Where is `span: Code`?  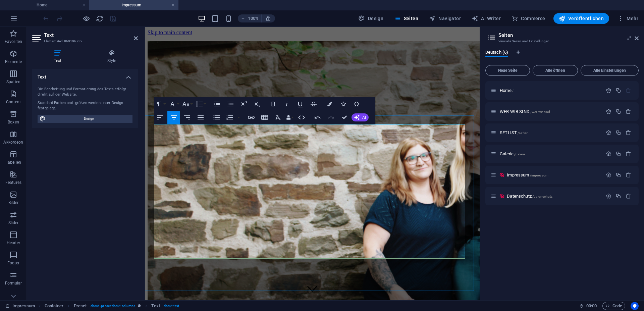
span: Code is located at coordinates (613, 306).